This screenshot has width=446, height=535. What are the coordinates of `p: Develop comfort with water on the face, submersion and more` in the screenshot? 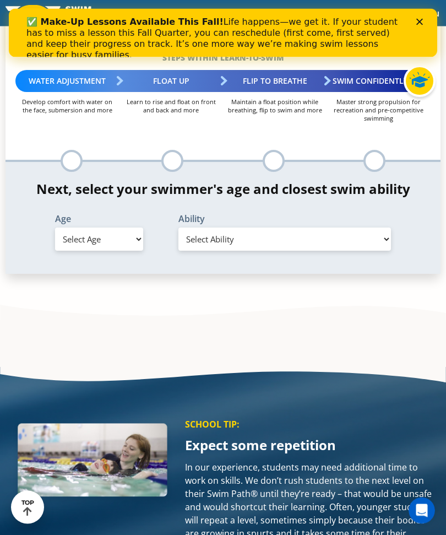 It's located at (67, 106).